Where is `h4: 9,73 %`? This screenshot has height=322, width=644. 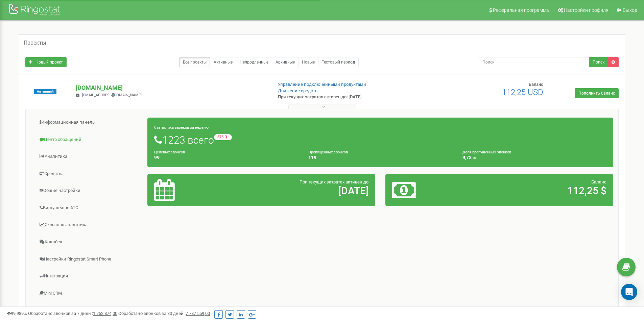
h4: 9,73 % is located at coordinates (534, 158).